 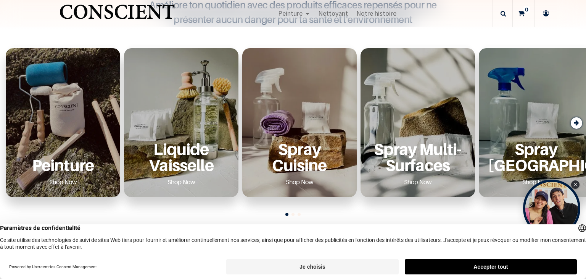 What do you see at coordinates (18, 18) in the screenshot?
I see `button: Open chat widget` at bounding box center [18, 18].